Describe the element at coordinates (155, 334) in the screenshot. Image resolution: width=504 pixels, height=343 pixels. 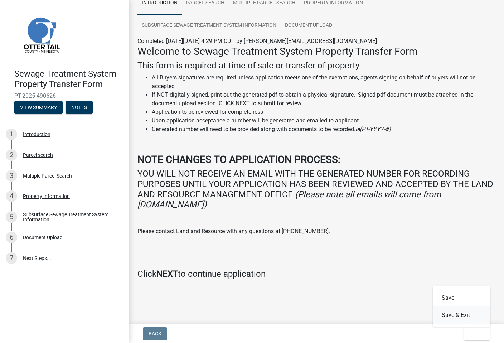
I see `button: Back` at that location.